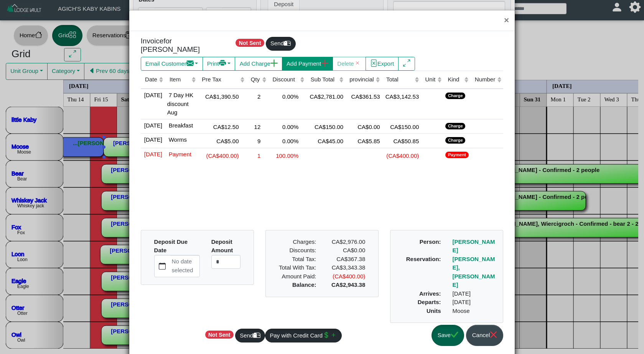 This screenshot has width=644, height=354. I want to click on b: Person:, so click(431, 242).